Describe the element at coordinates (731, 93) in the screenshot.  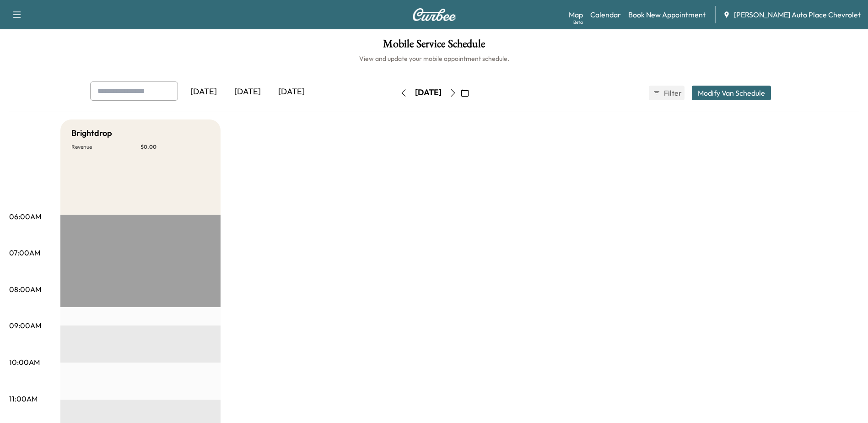
I see `button: Modify Van Schedule` at that location.